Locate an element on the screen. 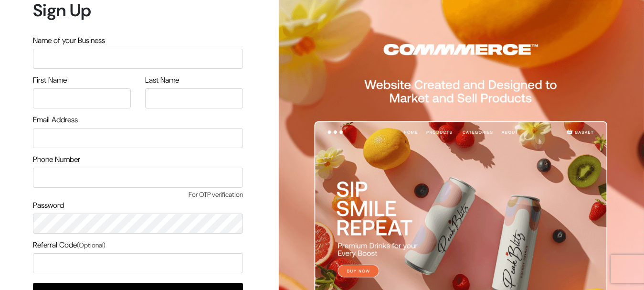 This screenshot has height=290, width=644. label: Referral Code is located at coordinates (69, 245).